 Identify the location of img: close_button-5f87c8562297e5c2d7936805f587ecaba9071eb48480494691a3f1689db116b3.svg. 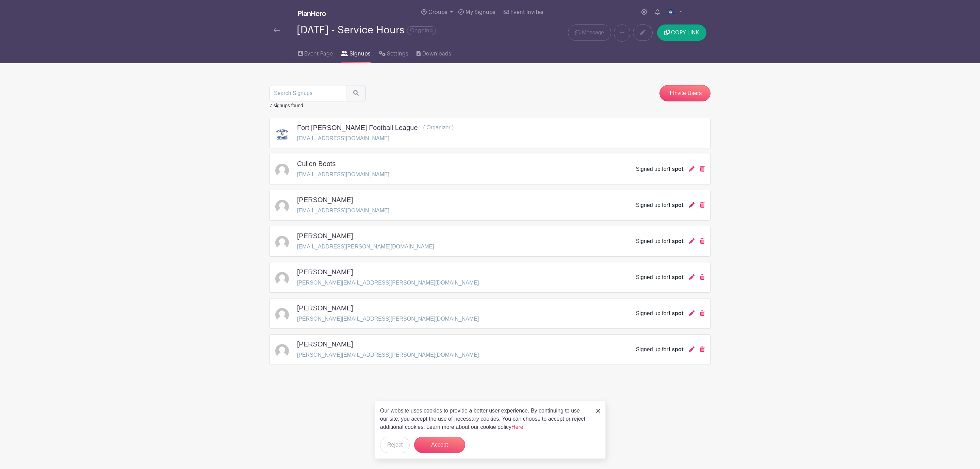
(598, 411).